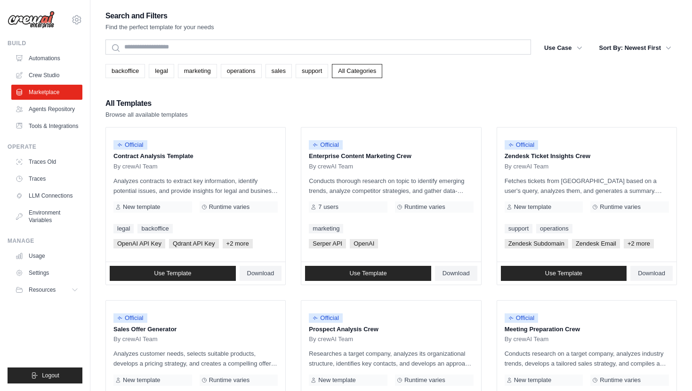 The height and width of the screenshot is (391, 692). Describe the element at coordinates (31, 20) in the screenshot. I see `img: Logo` at that location.